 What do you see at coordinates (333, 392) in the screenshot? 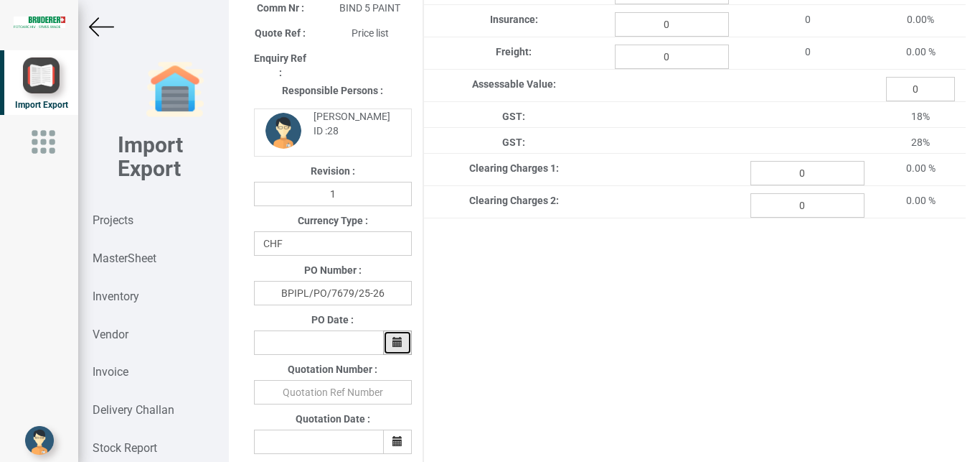
I see `input: Quotation Ref Number` at bounding box center [333, 392].